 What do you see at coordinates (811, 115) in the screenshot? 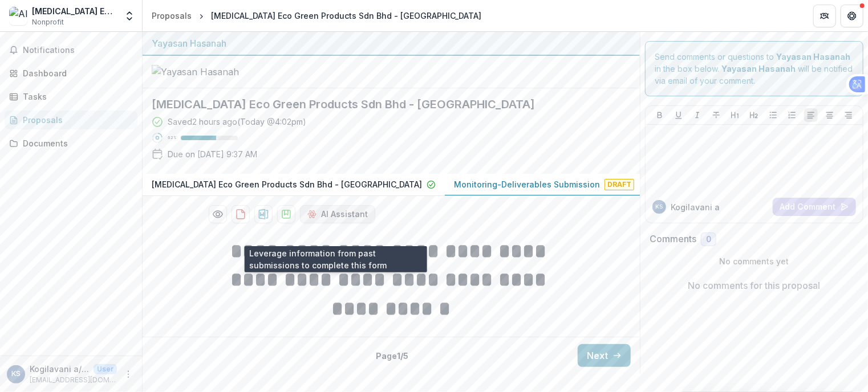
I see `button: Align Left` at bounding box center [811, 115].